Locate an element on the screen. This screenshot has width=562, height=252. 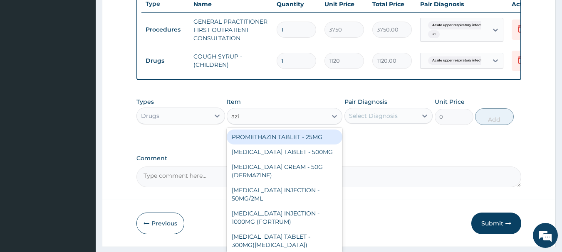
td: Drugs is located at coordinates (165, 61).